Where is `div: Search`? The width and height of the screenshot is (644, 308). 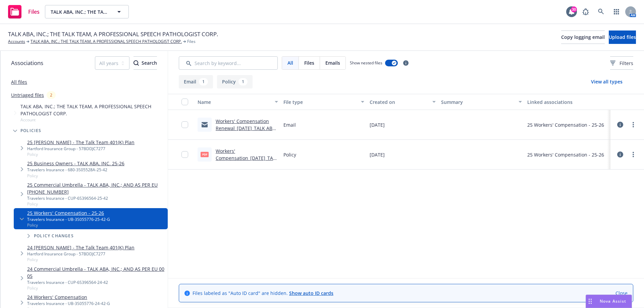
div: Search is located at coordinates (145, 63).